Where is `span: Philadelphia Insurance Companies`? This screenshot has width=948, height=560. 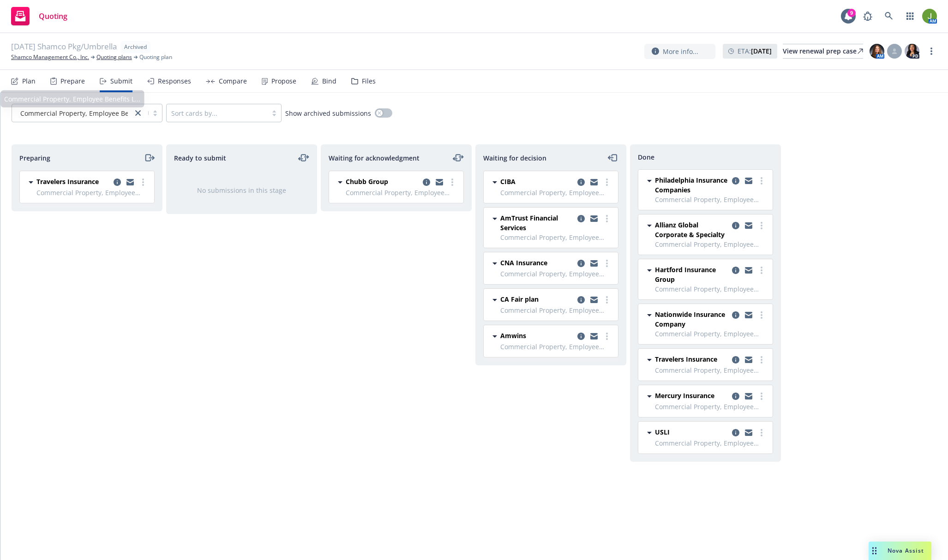 span: Philadelphia Insurance Companies is located at coordinates (692, 185).